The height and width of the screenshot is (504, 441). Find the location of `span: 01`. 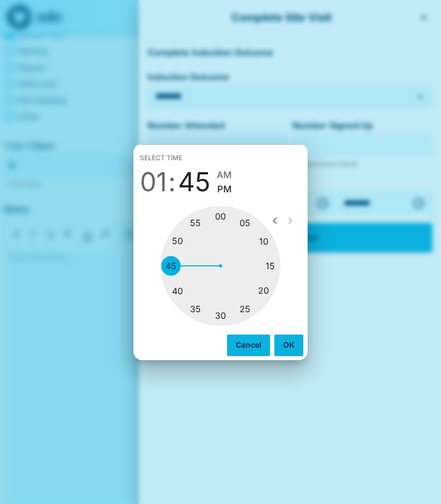

span: 01 is located at coordinates (154, 182).